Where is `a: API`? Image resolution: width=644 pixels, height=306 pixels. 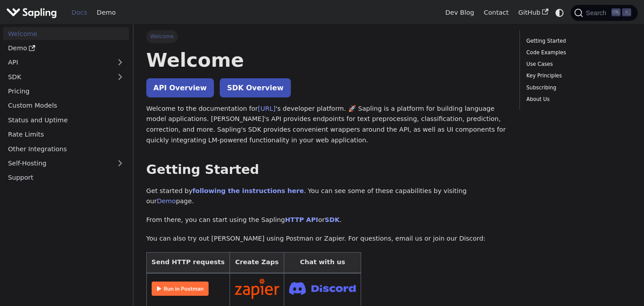 a: API is located at coordinates (57, 62).